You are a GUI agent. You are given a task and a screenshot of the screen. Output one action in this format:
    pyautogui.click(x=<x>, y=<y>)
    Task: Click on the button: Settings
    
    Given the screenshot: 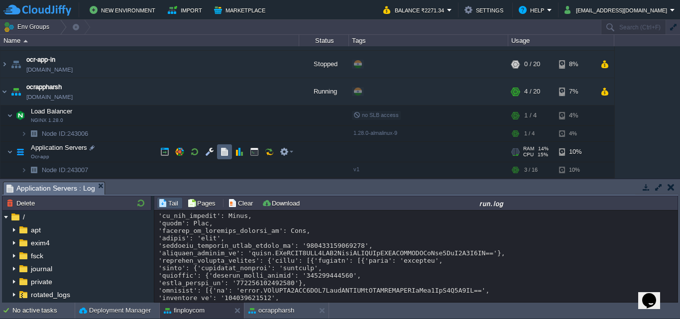 What is the action you would take?
    pyautogui.click(x=486, y=10)
    